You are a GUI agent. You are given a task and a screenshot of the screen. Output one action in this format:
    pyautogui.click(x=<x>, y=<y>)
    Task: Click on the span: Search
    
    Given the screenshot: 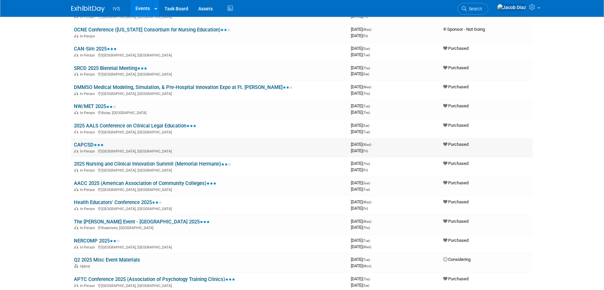 What is the action you would take?
    pyautogui.click(x=474, y=9)
    